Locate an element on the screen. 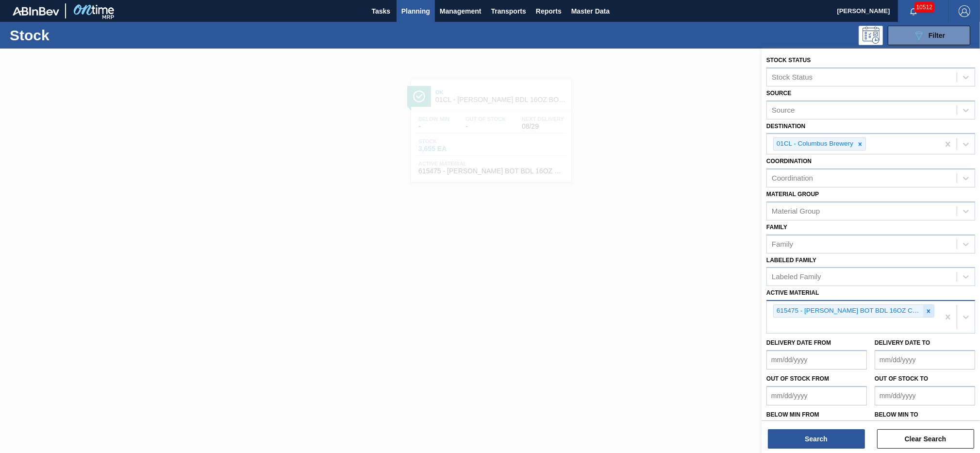  span: Filter is located at coordinates (936, 36).